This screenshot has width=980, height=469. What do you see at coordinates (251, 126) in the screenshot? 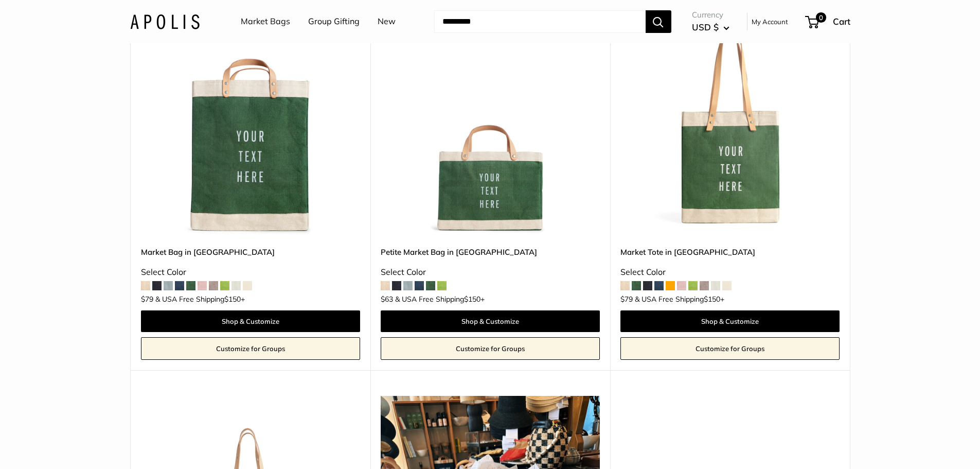
I see `a: description_Make it yours with custom printed text.Market Bag in Field Green` at bounding box center [251, 126].